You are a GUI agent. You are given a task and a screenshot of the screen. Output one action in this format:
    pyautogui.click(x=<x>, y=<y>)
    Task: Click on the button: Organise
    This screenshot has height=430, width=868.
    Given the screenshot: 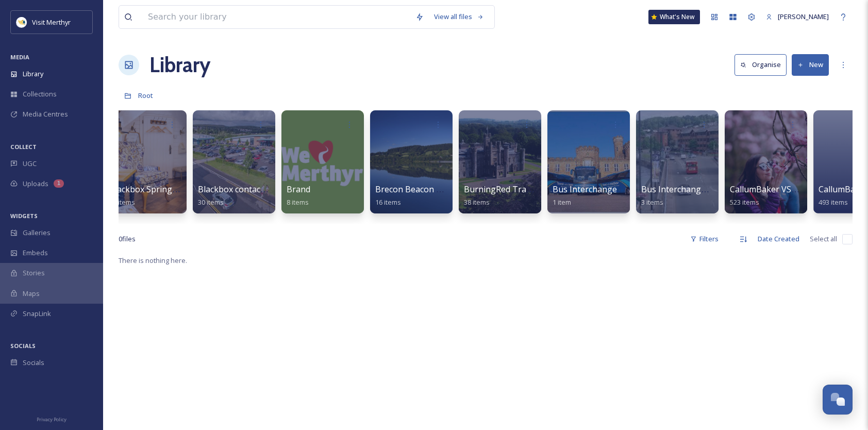 What is the action you would take?
    pyautogui.click(x=761, y=64)
    